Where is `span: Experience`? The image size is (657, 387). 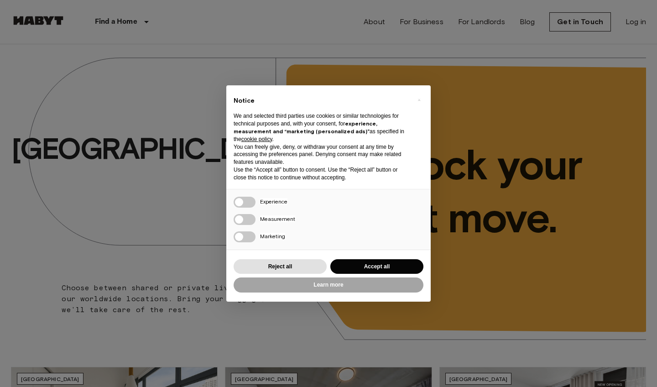 span: Experience is located at coordinates (274, 201).